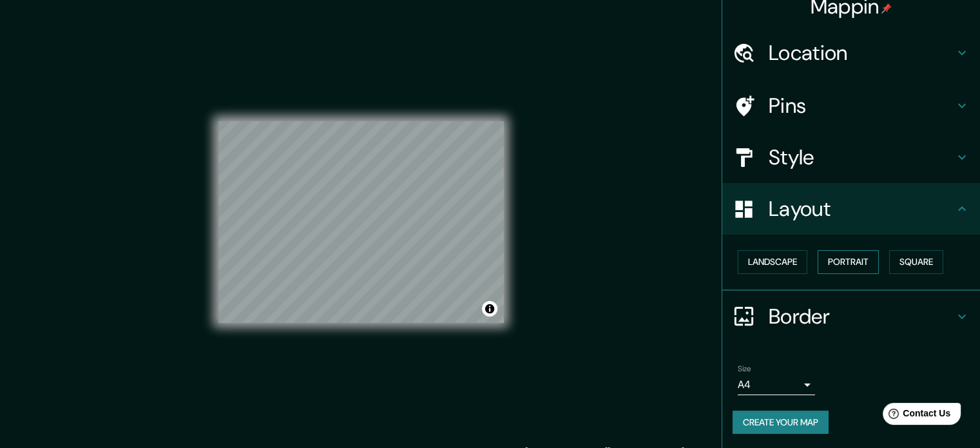  Describe the element at coordinates (780, 423) in the screenshot. I see `button: Create your map` at that location.